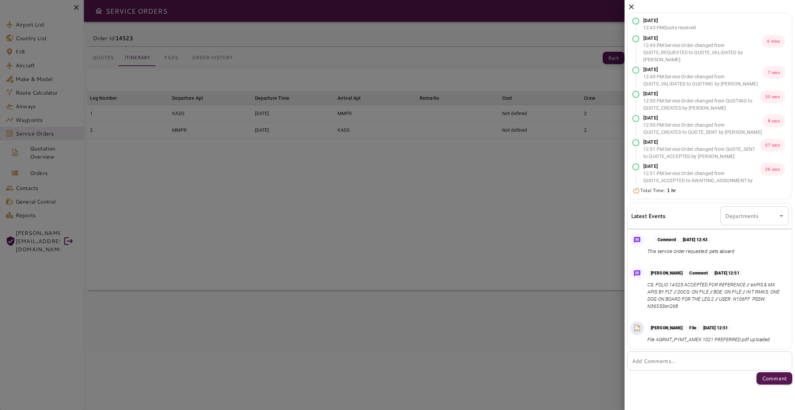 Image resolution: width=795 pixels, height=410 pixels. Describe the element at coordinates (717, 296) in the screenshot. I see `p: CS: FOLIO 14523 ACCEPTED FOR REFERENCE // eAPIS & MX APIS BY FLT // DOCS: ON FILE // BOE: ON FILE...` at that location.